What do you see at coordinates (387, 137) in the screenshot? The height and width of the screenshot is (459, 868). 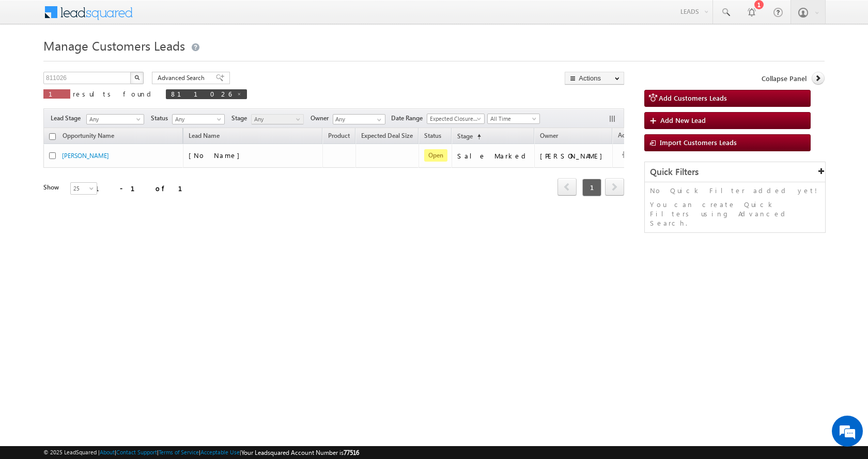 I see `a: Expected Deal Size` at bounding box center [387, 137].